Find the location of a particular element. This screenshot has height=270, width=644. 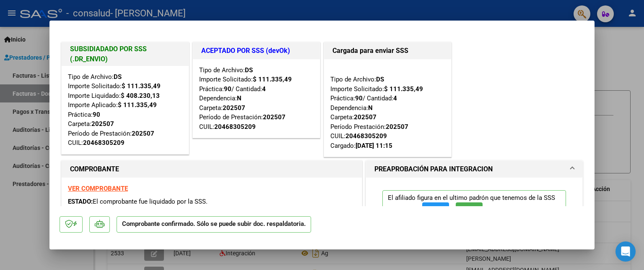

p: El afiliado figura en el ultimo padrón que tenemos de la SSS de is located at coordinates (474, 206).